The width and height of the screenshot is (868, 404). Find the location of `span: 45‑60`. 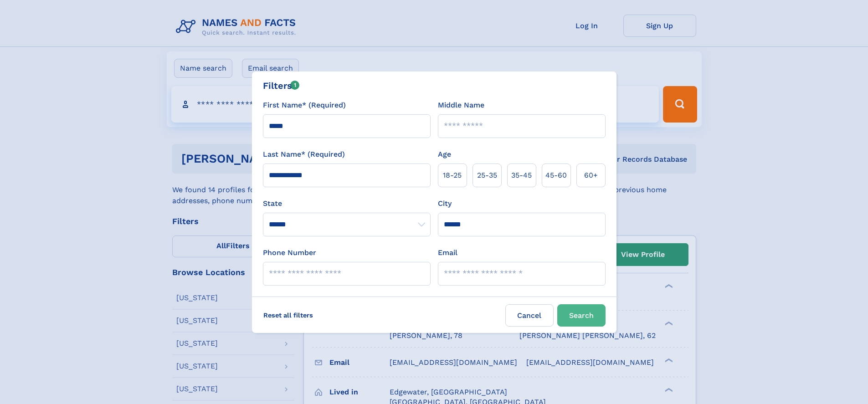

span: 45‑60 is located at coordinates (555, 176).